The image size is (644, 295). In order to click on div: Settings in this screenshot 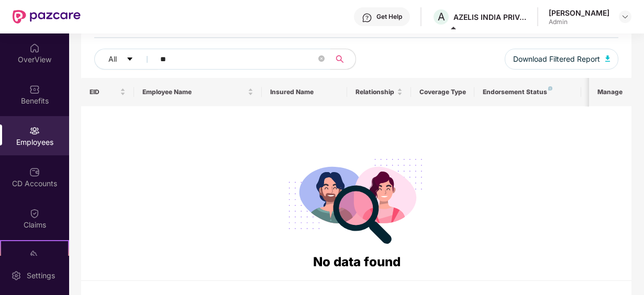, I will do `click(41, 276)`.